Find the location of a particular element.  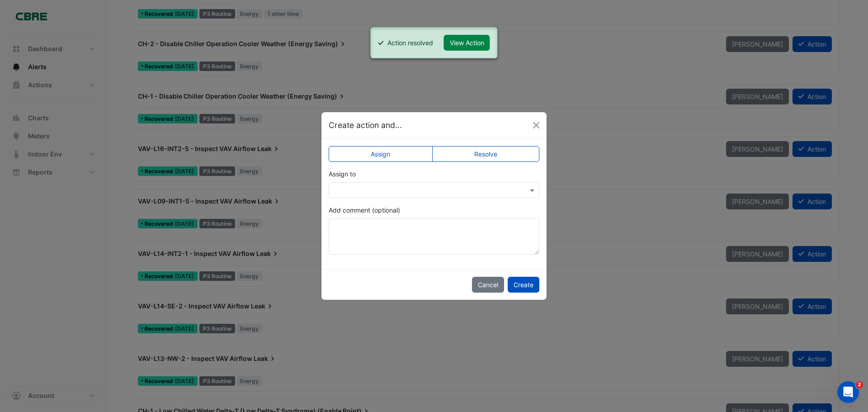

h5: Create action and... is located at coordinates (366, 125).